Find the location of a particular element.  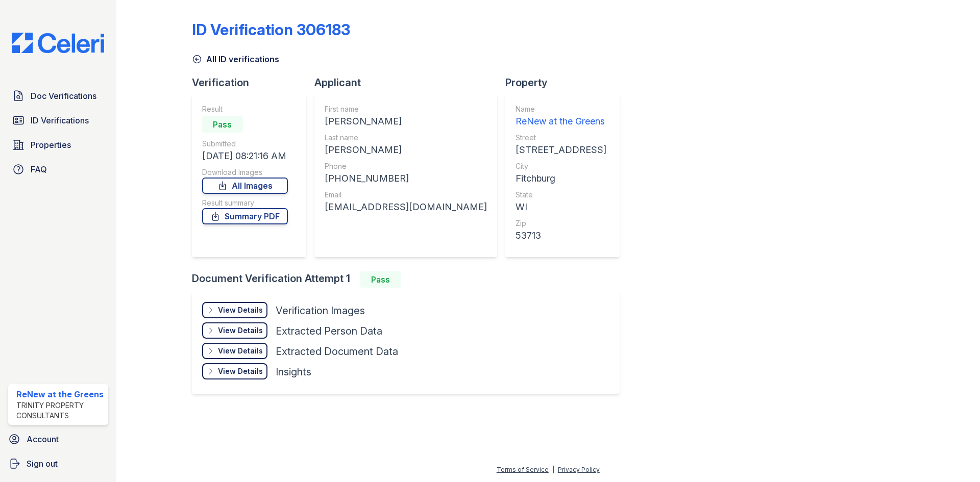

div: Property is located at coordinates (566, 82).